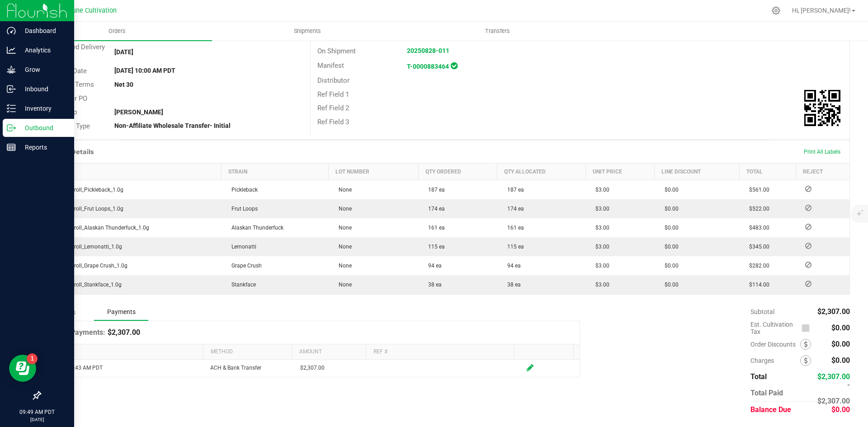  I want to click on span: $561.00, so click(757, 190).